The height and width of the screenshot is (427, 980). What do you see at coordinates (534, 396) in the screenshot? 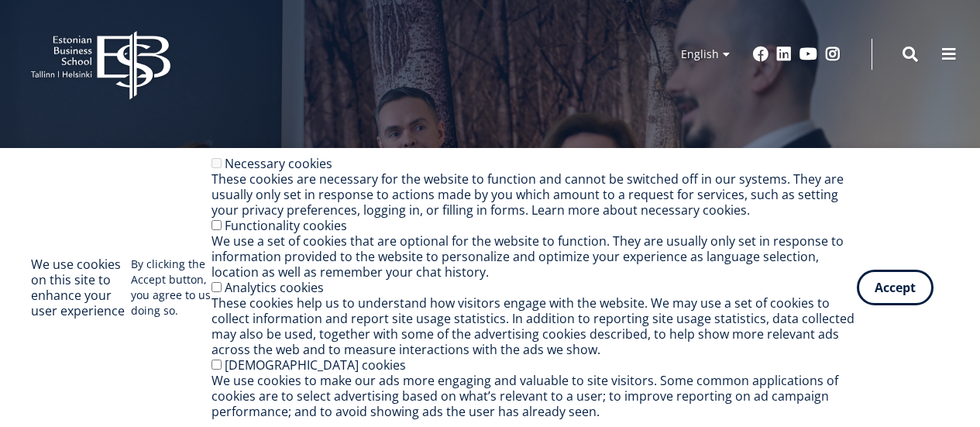
I see `div: We use cookies to make our ads more engaging and valuable to site visitors. Some common applicati...` at bounding box center [534, 396].